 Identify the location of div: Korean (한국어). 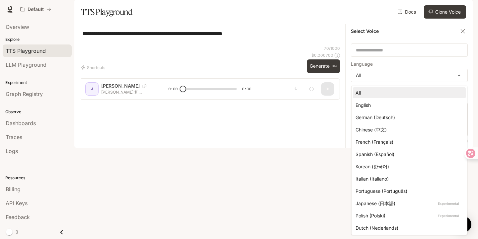
(408, 166).